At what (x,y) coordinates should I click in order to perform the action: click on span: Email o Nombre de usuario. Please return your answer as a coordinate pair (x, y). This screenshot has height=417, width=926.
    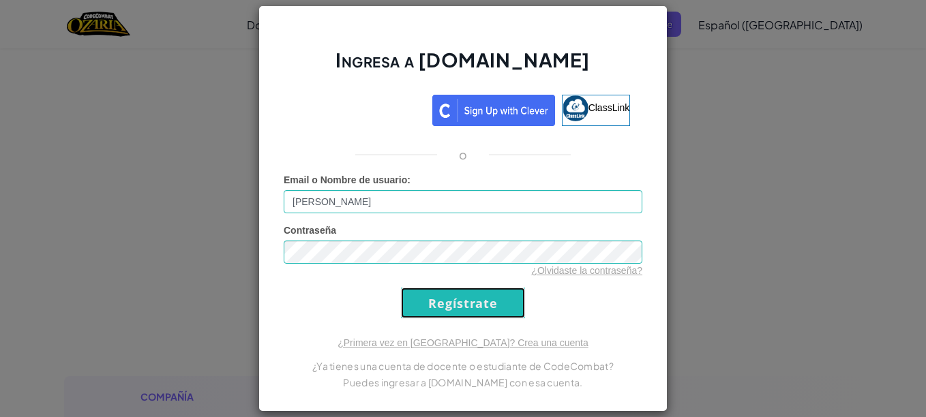
    Looking at the image, I should click on (345, 180).